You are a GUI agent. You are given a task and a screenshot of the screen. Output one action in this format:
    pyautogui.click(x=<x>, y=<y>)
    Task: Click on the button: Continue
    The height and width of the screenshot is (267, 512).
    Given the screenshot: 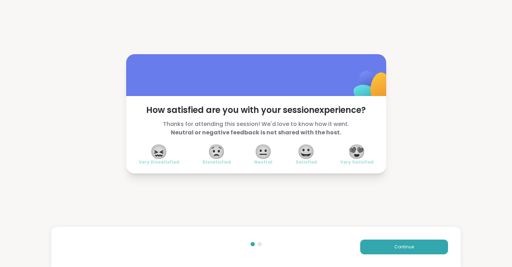 What is the action you would take?
    pyautogui.click(x=404, y=247)
    